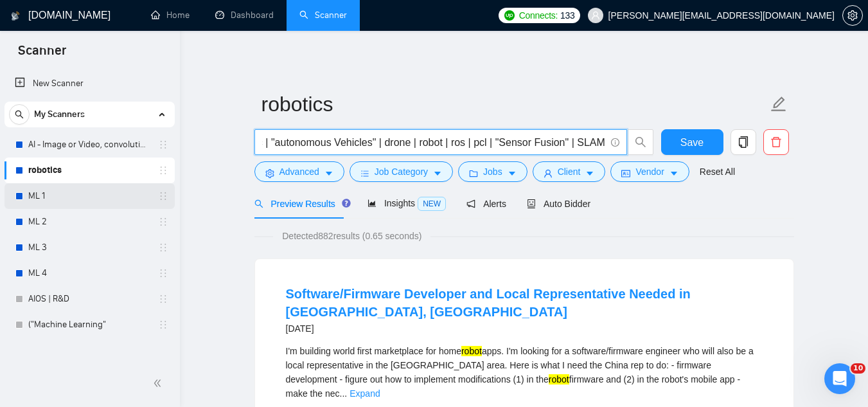  What do you see at coordinates (474, 173) in the screenshot?
I see `span: folder` at bounding box center [474, 173].